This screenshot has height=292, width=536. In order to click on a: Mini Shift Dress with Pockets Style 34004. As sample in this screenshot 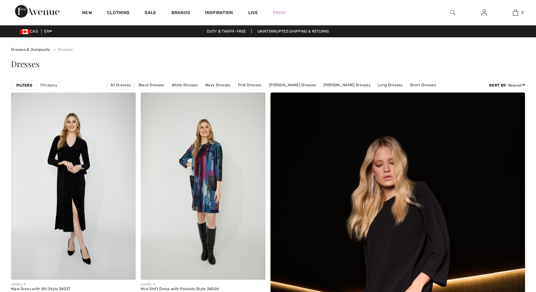, I will do `click(203, 186)`.